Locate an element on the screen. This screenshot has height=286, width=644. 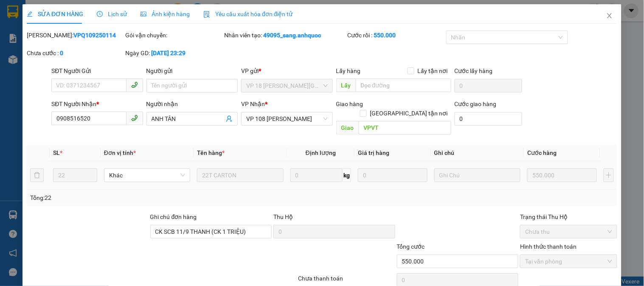
span: Thu Hộ is located at coordinates (283, 217).